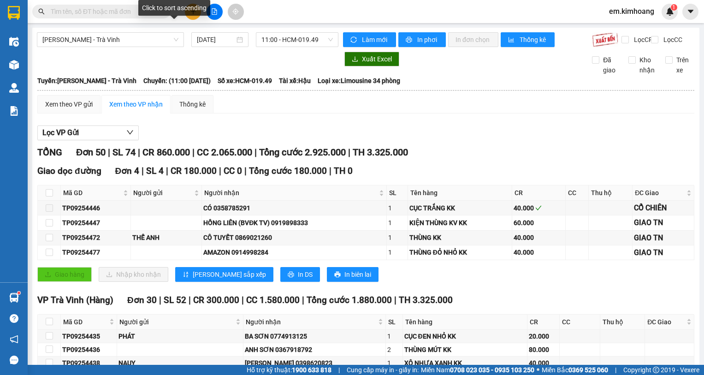 The image size is (704, 375). Describe the element at coordinates (65, 274) in the screenshot. I see `button: uploadGiao hàng` at that location.